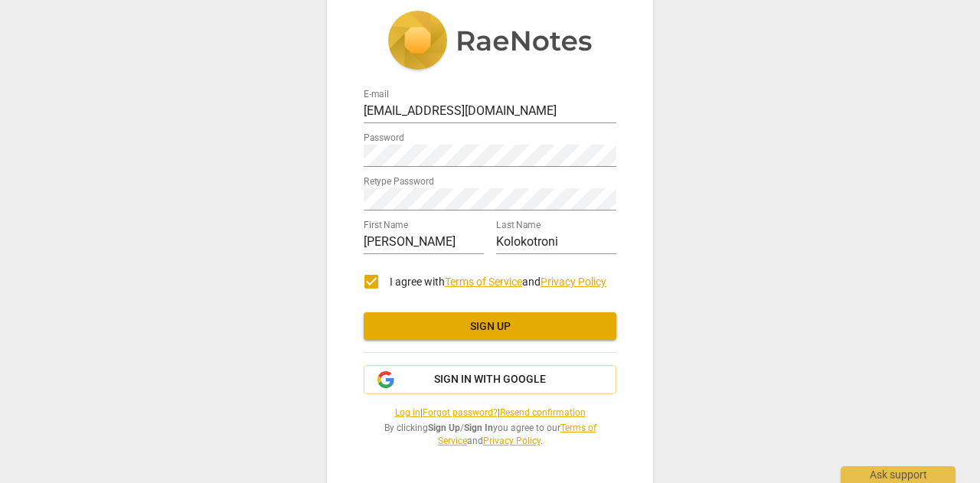 Image resolution: width=980 pixels, height=483 pixels. I want to click on label: E-mail, so click(376, 94).